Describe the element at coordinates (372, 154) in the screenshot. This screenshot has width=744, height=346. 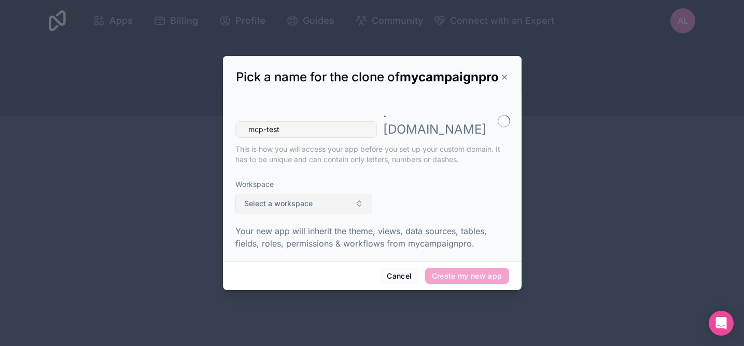
I see `p: This is how you will access your app before you set up your custom domain. It has to be unique an...` at that location.